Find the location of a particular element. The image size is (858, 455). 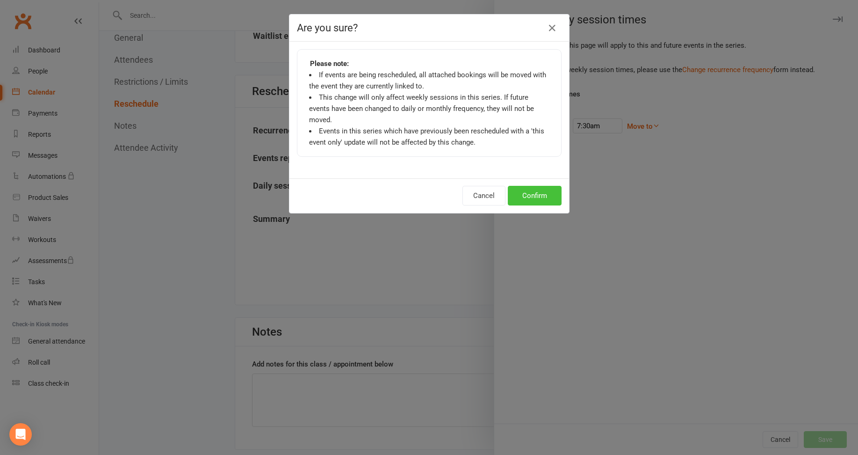

h4: Are you sure? is located at coordinates (429, 28).